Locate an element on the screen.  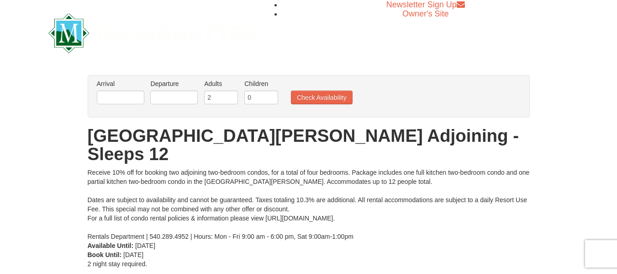
strong: Available Until: is located at coordinates (111, 245).